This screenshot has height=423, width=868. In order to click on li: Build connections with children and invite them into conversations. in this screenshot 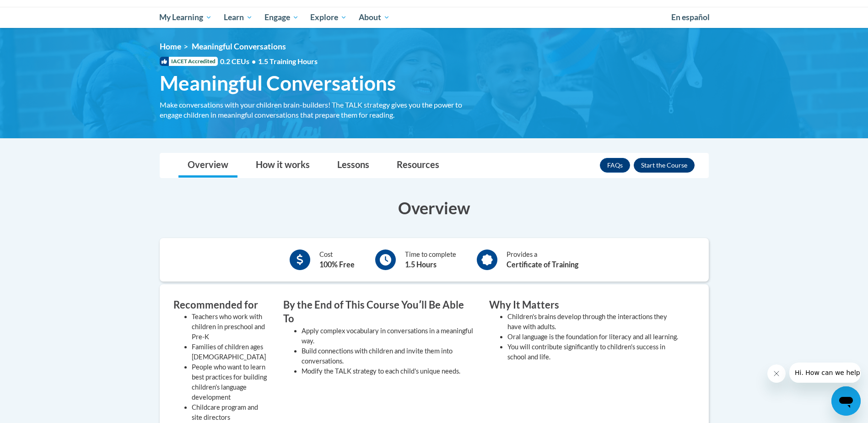, I will do `click(388, 356)`.